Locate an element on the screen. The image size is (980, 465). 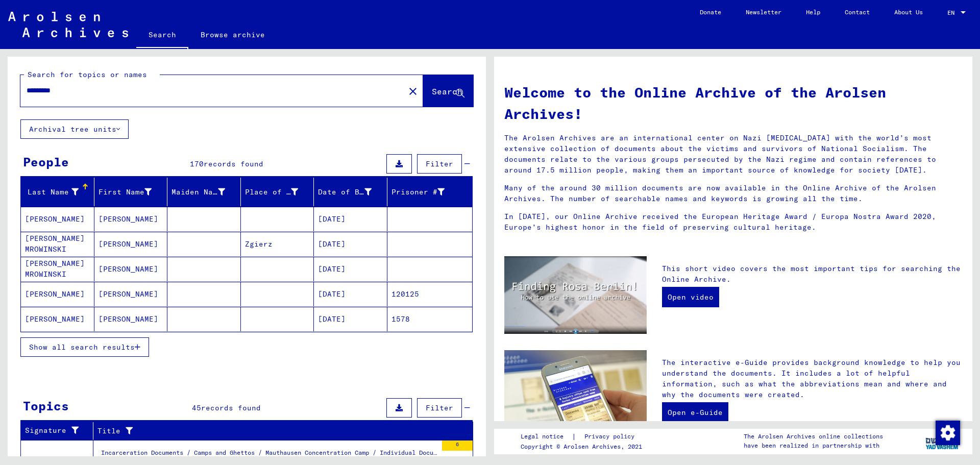
a: Browse archive is located at coordinates (233, 35).